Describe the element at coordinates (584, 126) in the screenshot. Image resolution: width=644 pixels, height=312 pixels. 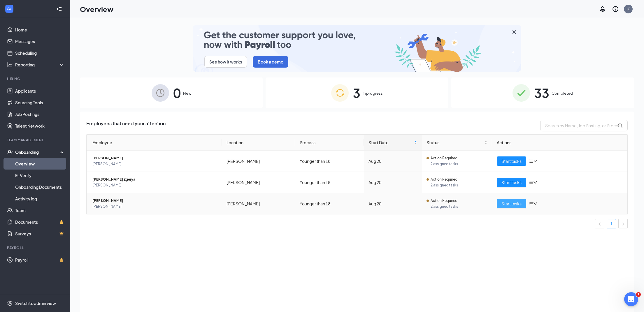
I see `input: Search by Name, Job Posting, or Process` at that location.